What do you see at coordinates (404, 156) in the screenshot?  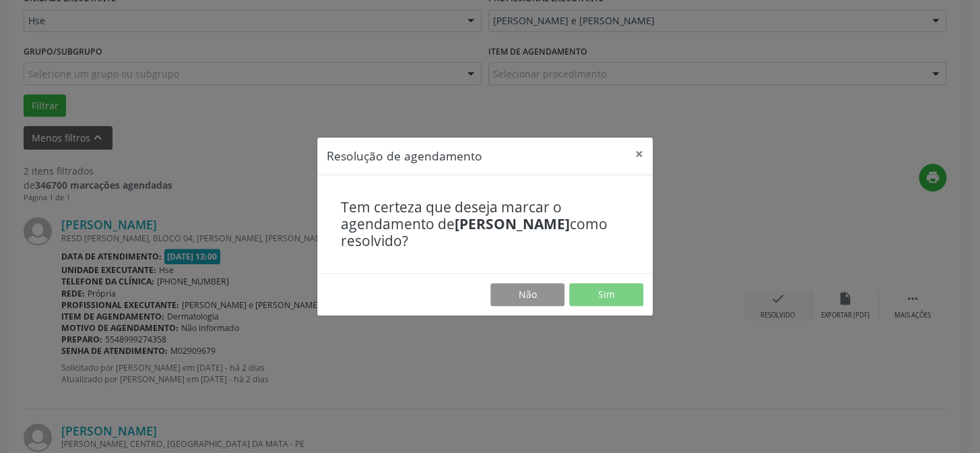 I see `h5: Resolução de agendamento` at bounding box center [404, 156].